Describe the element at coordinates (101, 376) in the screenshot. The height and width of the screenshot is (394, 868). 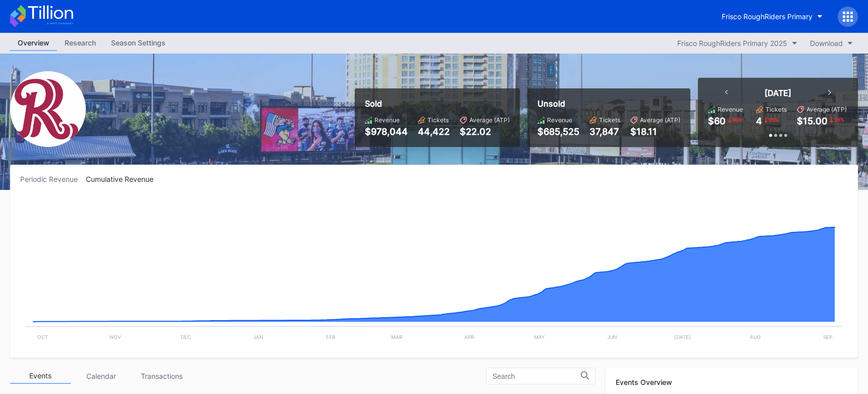
I see `div: Calendar` at that location.